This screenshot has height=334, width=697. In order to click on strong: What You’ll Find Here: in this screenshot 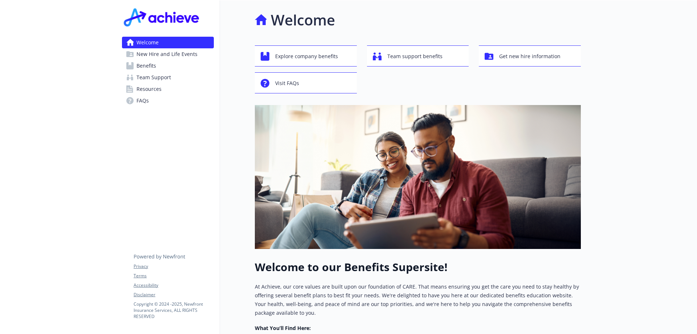, I will do `click(283, 328)`.